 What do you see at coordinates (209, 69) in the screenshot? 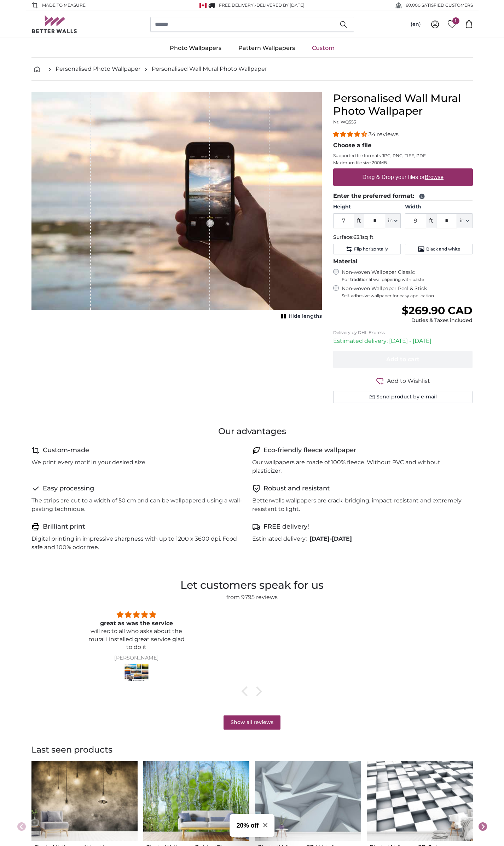
I see `a: Personalised Wall Mural Photo Wallpaper` at bounding box center [209, 69].